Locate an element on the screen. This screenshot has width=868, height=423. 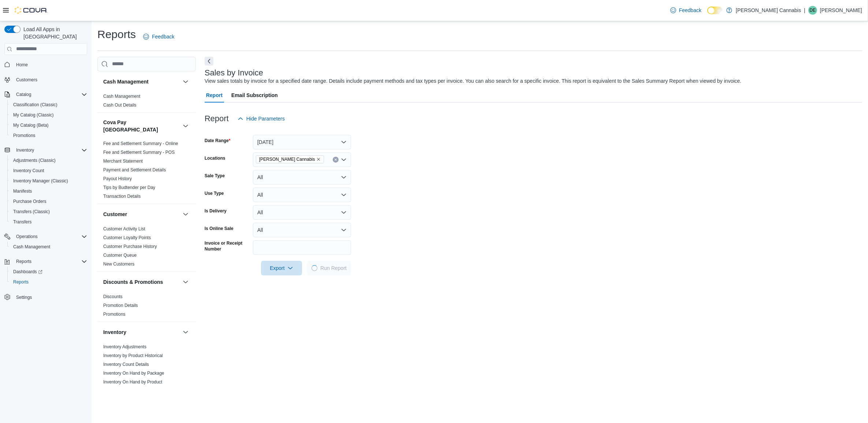
span: Transaction Details is located at coordinates (122, 196).